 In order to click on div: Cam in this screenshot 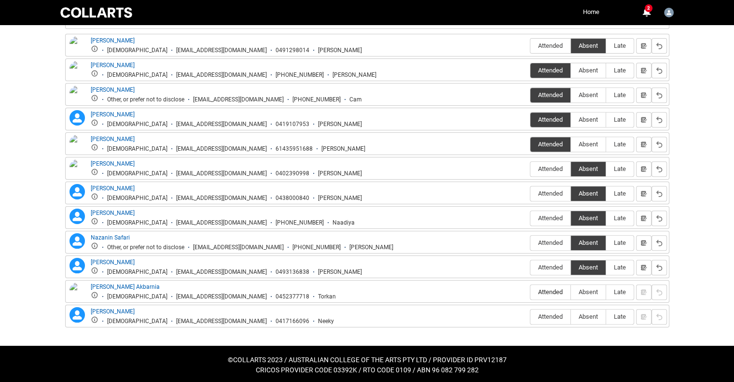, I will do `click(356, 99)`.